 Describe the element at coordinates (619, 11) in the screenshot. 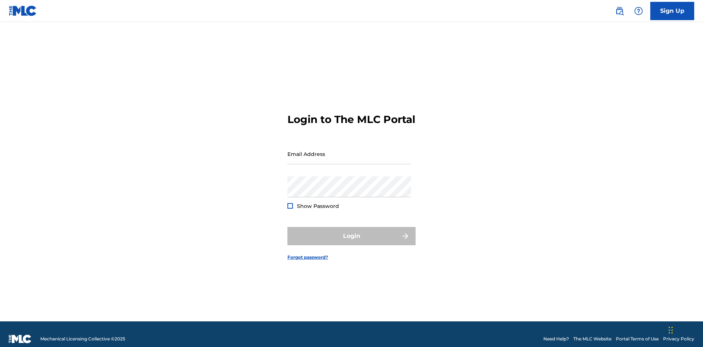

I see `a: Public Search` at that location.